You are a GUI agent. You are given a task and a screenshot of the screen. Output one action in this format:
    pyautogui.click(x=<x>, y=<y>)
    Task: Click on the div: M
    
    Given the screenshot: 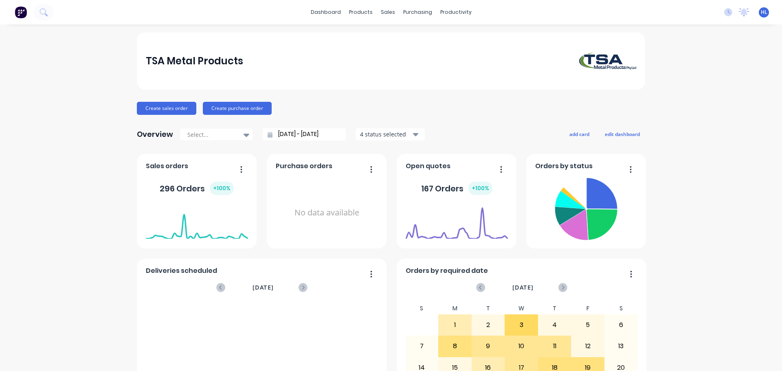 What is the action you would take?
    pyautogui.click(x=455, y=308)
    